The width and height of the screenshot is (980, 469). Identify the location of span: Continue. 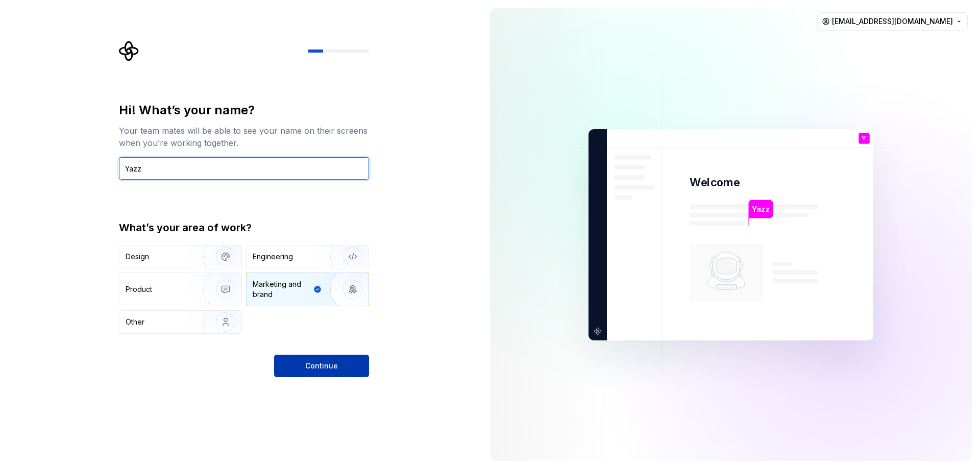
(322, 366).